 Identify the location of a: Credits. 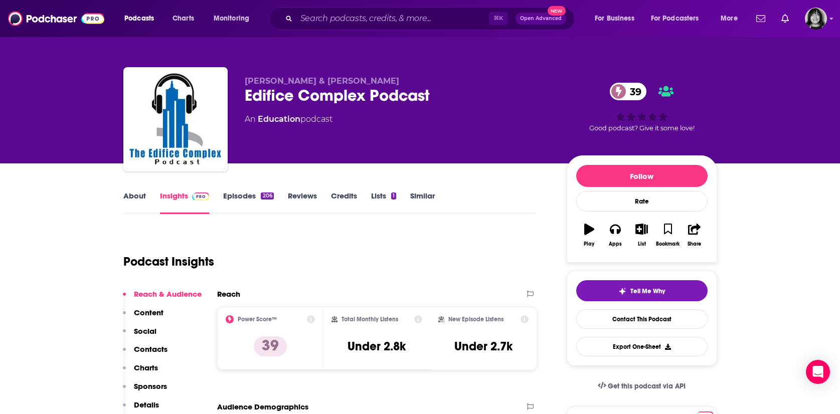
(344, 203).